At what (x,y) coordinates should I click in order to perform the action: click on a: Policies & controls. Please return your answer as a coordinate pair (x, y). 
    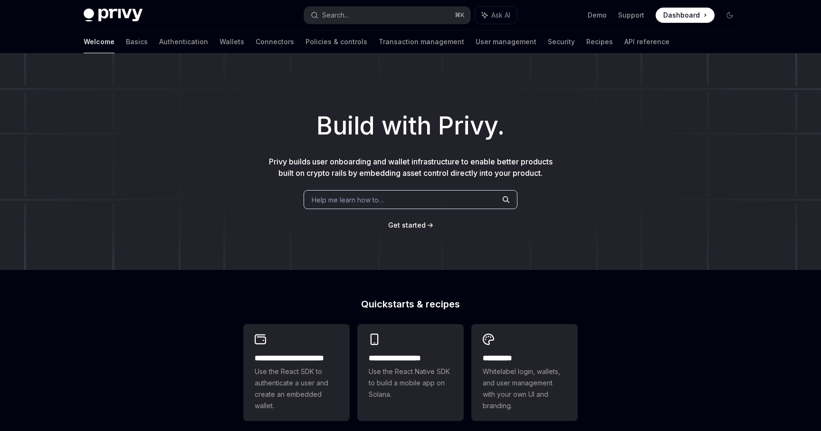
    Looking at the image, I should click on (336, 42).